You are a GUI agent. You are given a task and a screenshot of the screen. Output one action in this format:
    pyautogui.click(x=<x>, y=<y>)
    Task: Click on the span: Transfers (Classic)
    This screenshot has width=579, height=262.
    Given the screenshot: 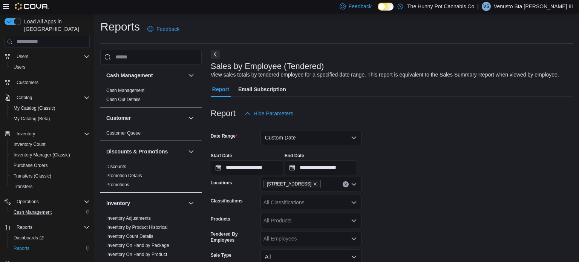 What is the action you would take?
    pyautogui.click(x=32, y=176)
    